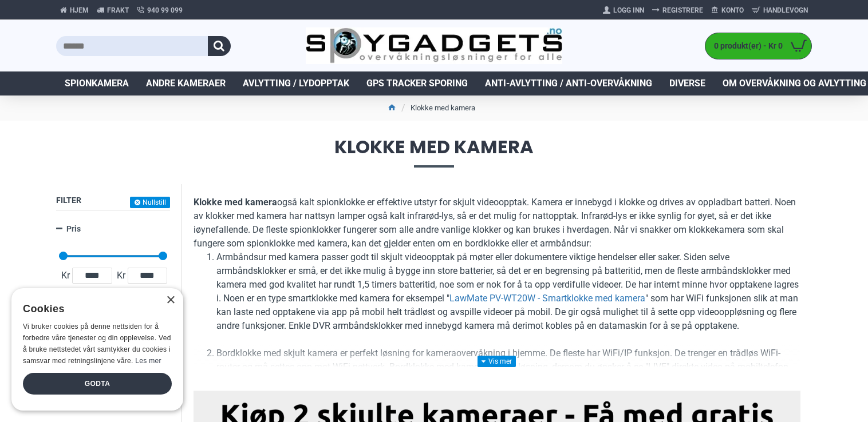 The height and width of the screenshot is (422, 868). What do you see at coordinates (682, 10) in the screenshot?
I see `span: Registrere` at bounding box center [682, 10].